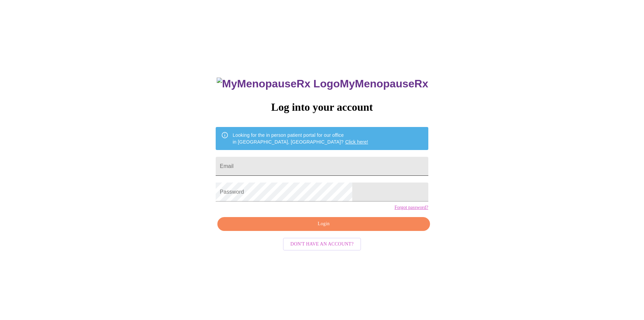 This screenshot has width=644, height=320. I want to click on h3: Log into your account, so click(322, 107).